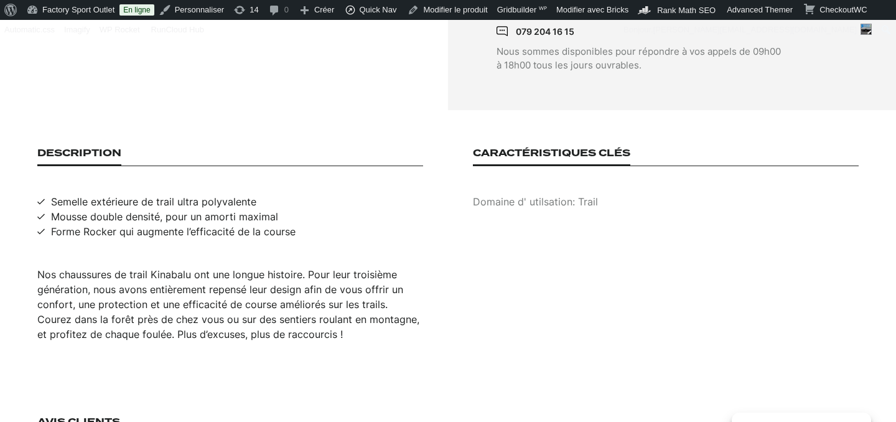 This screenshot has height=422, width=896. I want to click on a: Bonjour,, so click(748, 30).